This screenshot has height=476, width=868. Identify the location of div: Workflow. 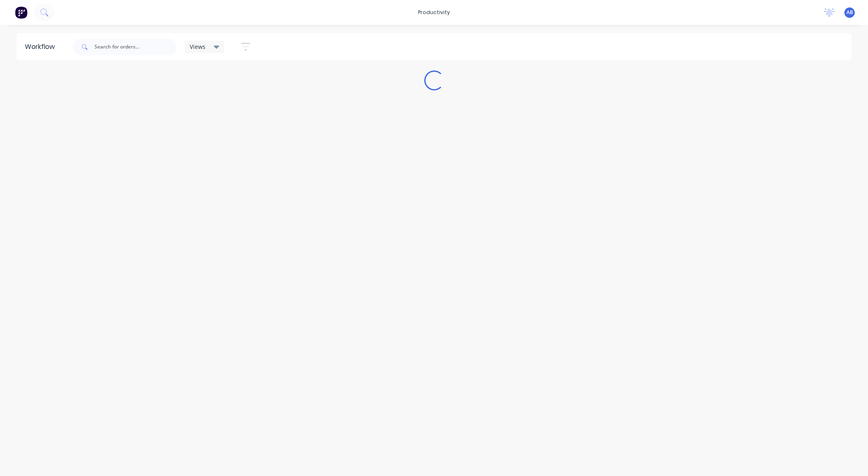
(42, 47).